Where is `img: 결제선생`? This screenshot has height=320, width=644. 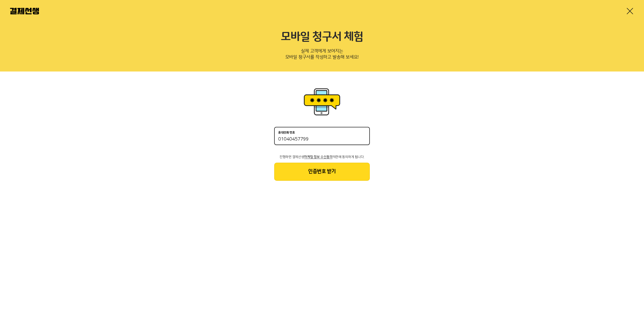
img: 결제선생 is located at coordinates (25, 11).